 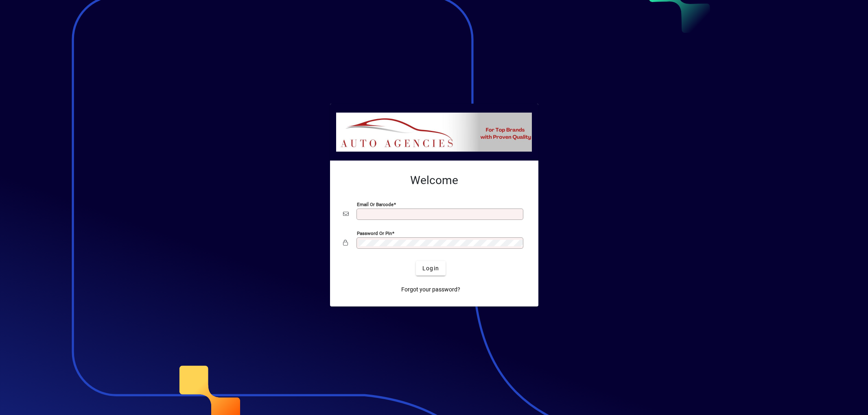 What do you see at coordinates (430, 268) in the screenshot?
I see `span: Login` at bounding box center [430, 268].